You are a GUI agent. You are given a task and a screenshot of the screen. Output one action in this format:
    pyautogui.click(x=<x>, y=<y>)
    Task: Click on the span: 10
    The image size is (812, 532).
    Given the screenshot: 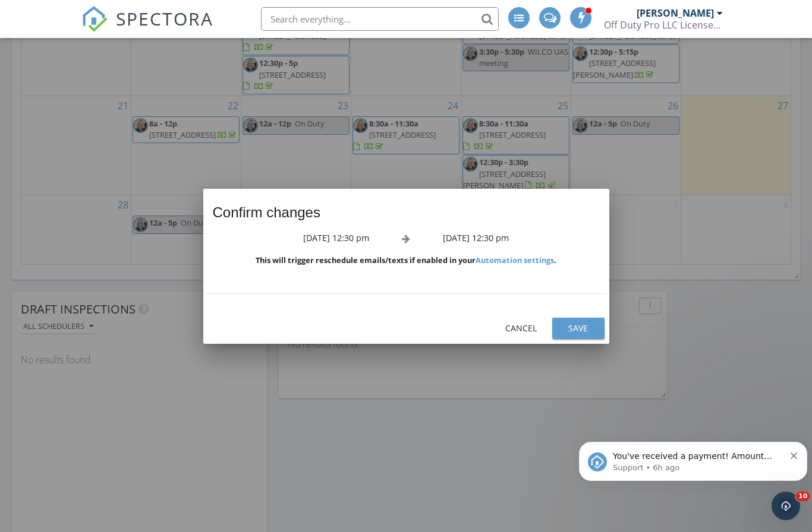 What is the action you would take?
    pyautogui.click(x=802, y=496)
    